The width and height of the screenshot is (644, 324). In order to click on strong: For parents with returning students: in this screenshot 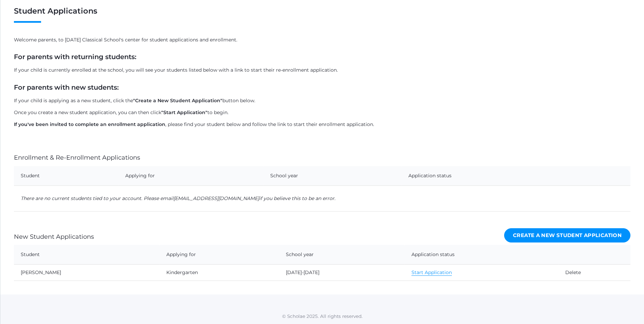, I will do `click(75, 57)`.